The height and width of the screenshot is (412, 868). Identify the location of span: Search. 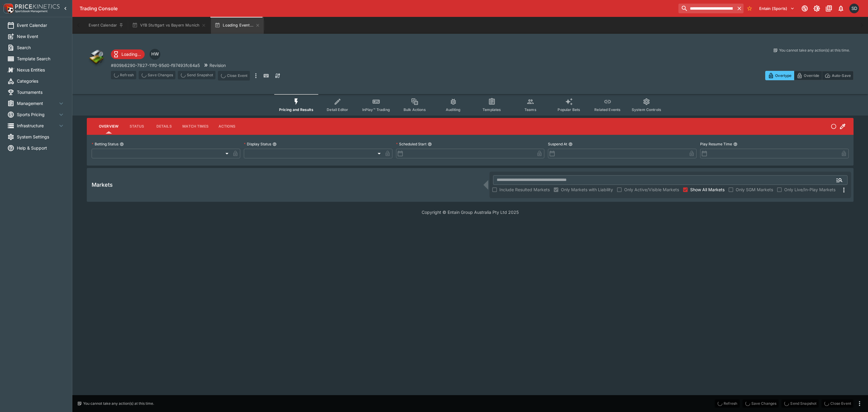
(40, 47).